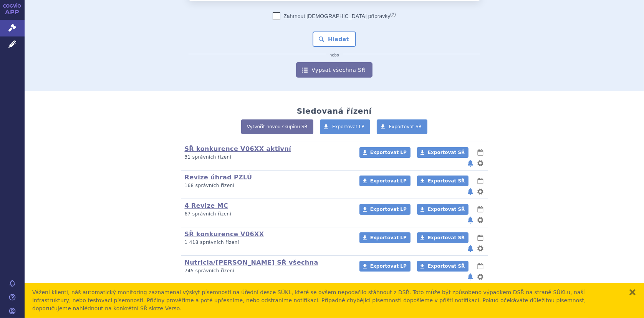 The width and height of the screenshot is (644, 318). What do you see at coordinates (267, 243) in the screenshot?
I see `p: 1 418 správních řízení` at bounding box center [267, 243].